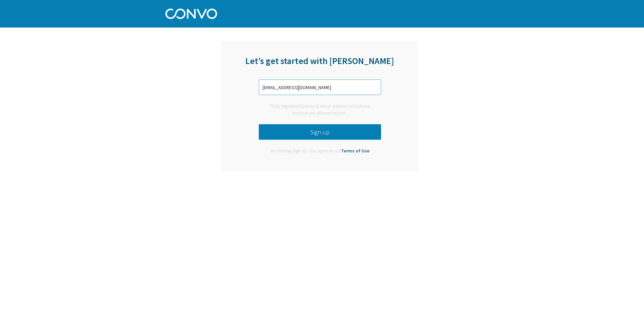 This screenshot has width=644, height=319. Describe the element at coordinates (320, 110) in the screenshot. I see `div: *Only registered personal email address and phone number are allowed to join.` at that location.